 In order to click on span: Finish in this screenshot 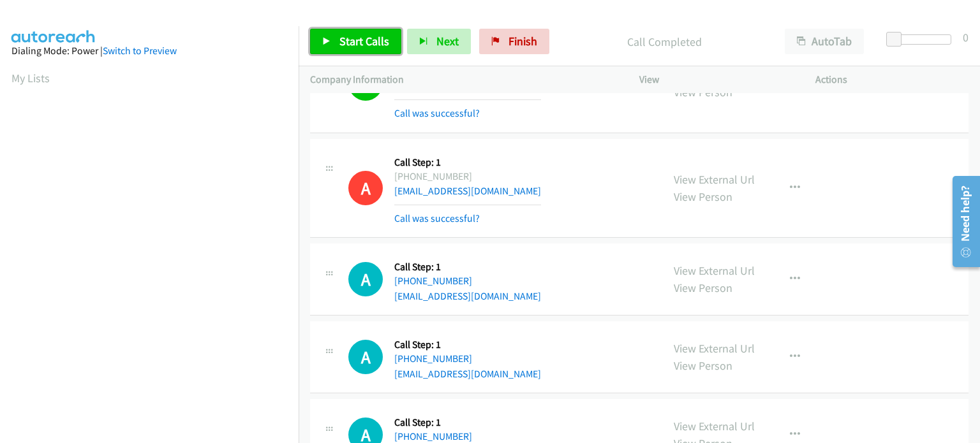, I will do `click(523, 40)`.